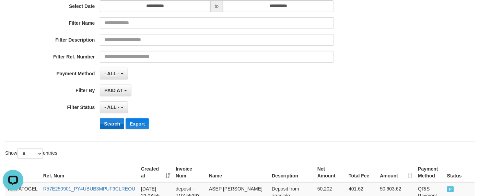 The height and width of the screenshot is (196, 480). I want to click on span: to, so click(217, 6).